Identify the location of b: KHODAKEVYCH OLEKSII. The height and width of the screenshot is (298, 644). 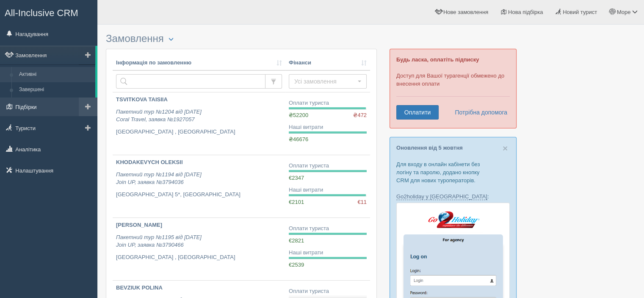
(149, 162).